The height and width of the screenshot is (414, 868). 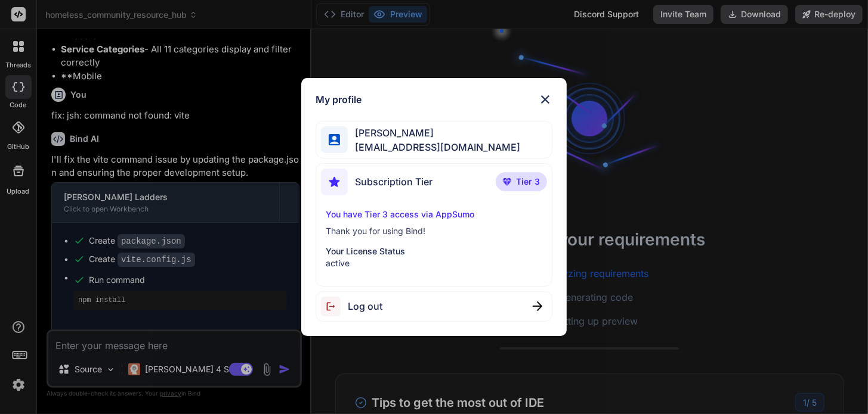 What do you see at coordinates (434, 263) in the screenshot?
I see `p: active` at bounding box center [434, 263].